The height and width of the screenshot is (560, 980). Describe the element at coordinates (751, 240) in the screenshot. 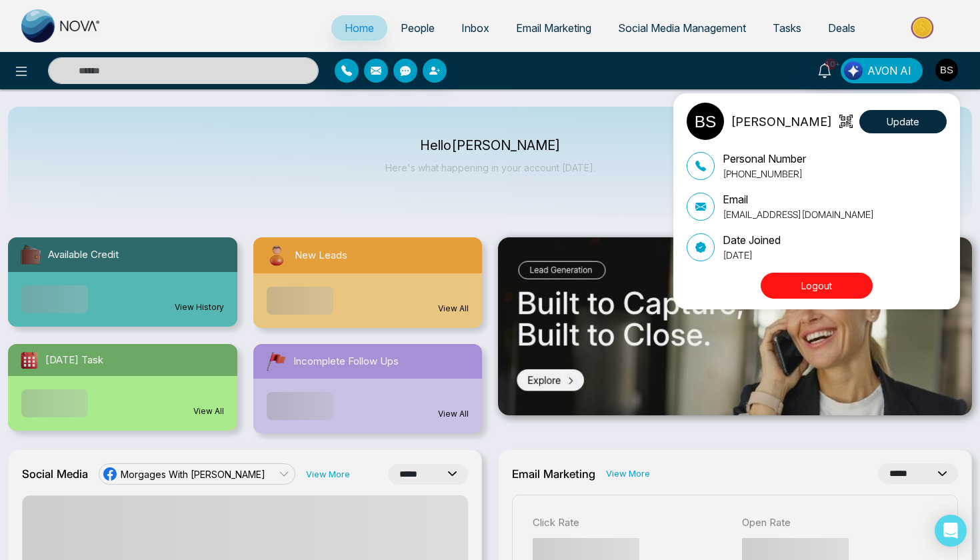

I see `p: Date Joined` at that location.